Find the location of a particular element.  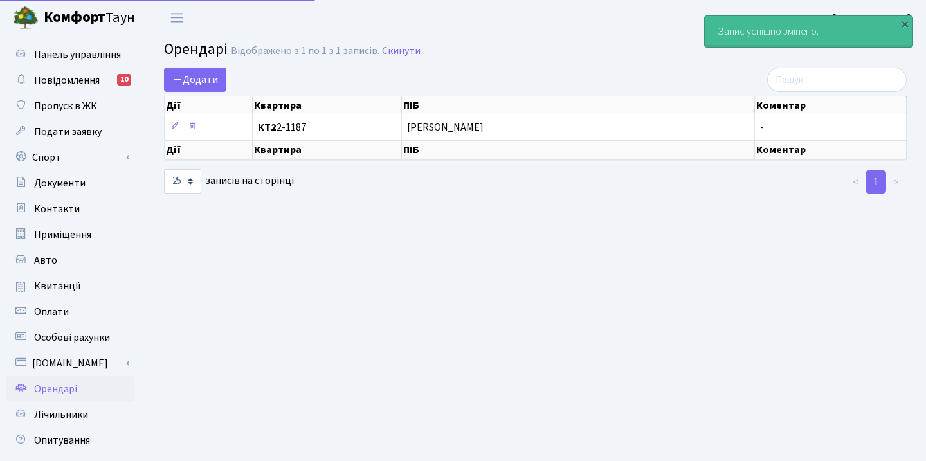

a: Додати is located at coordinates (195, 80).